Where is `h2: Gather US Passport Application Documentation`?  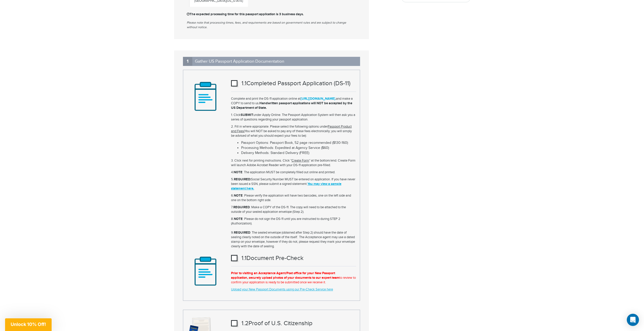 h2: Gather US Passport Application Documentation is located at coordinates (272, 61).